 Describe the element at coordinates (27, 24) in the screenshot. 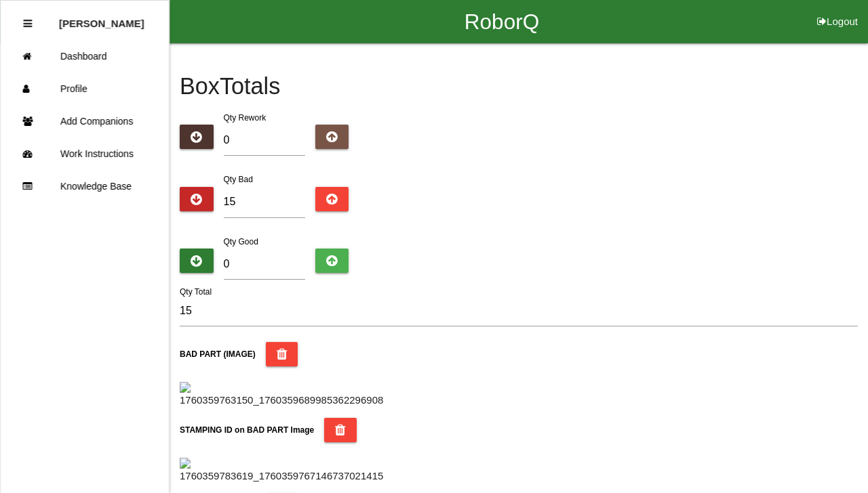

I see `div: Close` at that location.